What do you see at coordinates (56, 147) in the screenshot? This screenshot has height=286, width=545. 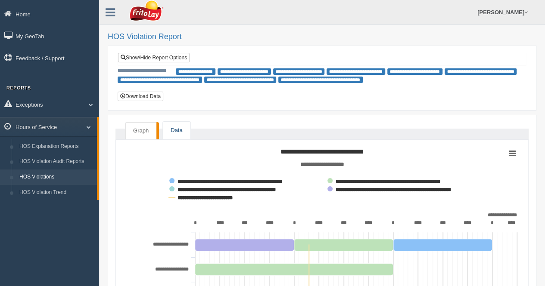 I see `a: HOS Explanation Reports` at bounding box center [56, 147].